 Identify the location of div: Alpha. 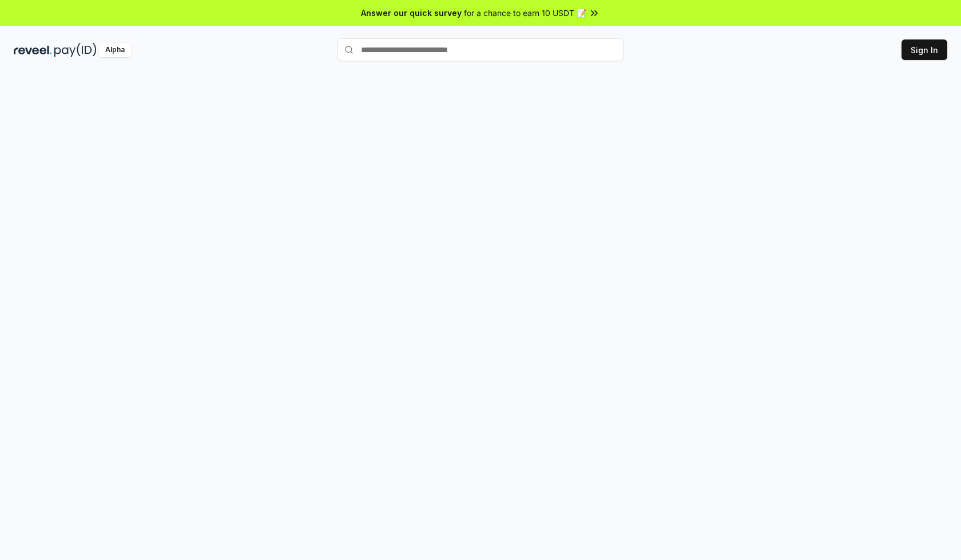
(115, 50).